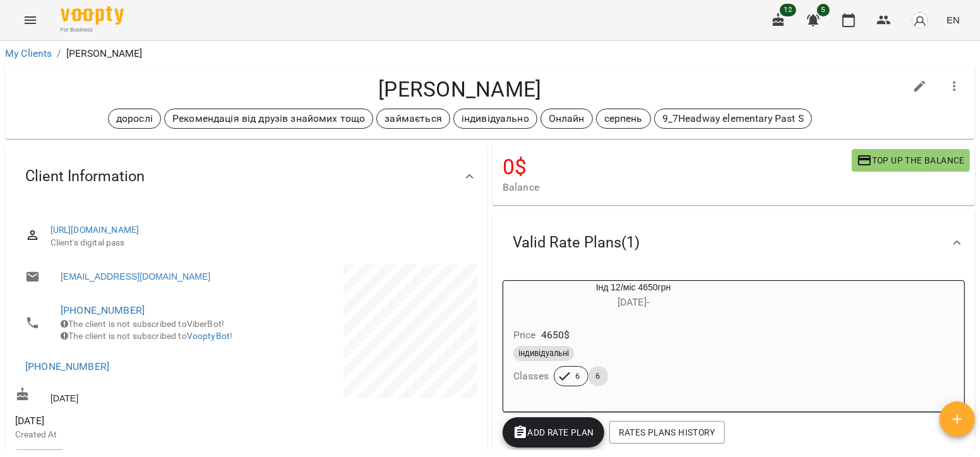  Describe the element at coordinates (633, 296) in the screenshot. I see `div: Інд 12/міс 4650грн` at that location.